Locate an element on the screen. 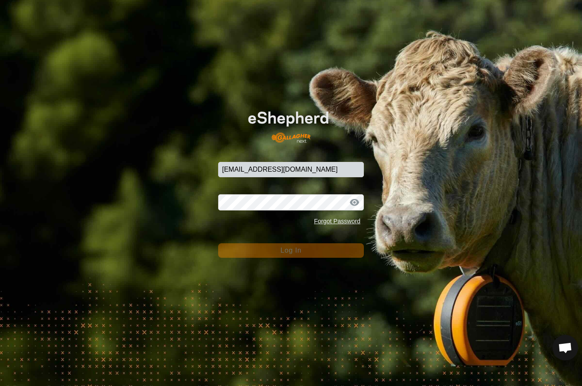 This screenshot has height=386, width=582. img: E-shepherd Logo is located at coordinates (290, 124).